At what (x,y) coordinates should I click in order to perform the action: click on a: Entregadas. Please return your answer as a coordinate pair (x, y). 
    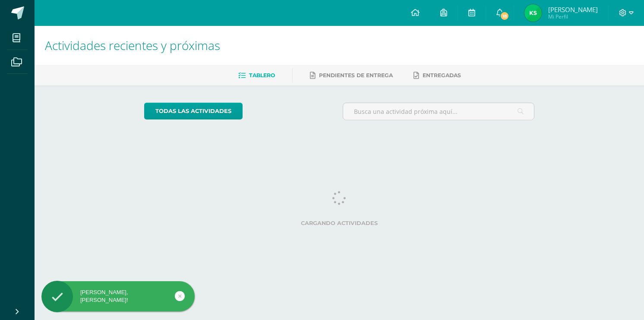
    Looking at the image, I should click on (437, 75).